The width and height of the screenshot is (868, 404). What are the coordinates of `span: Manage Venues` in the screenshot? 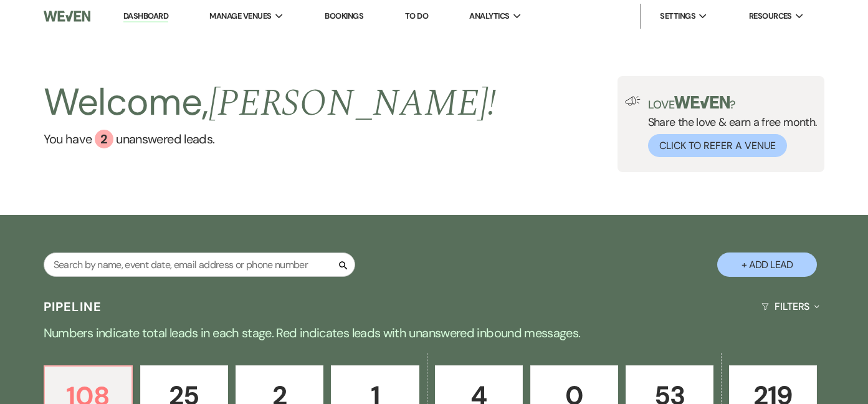 It's located at (240, 16).